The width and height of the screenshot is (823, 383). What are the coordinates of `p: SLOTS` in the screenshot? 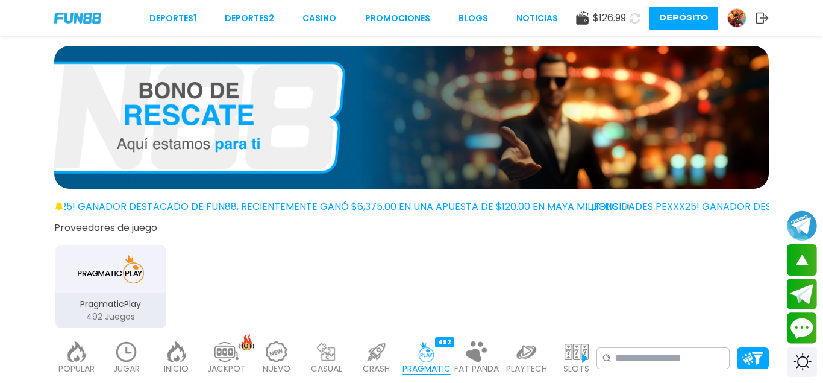 It's located at (576, 368).